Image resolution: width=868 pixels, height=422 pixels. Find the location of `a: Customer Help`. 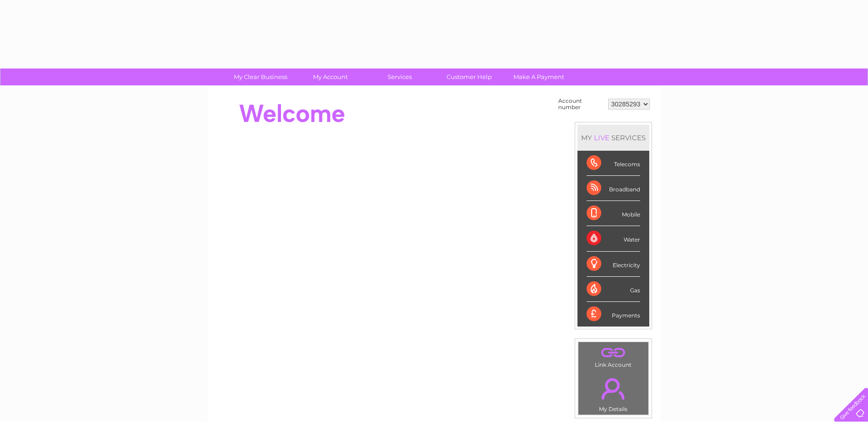

a: Customer Help is located at coordinates (469, 77).